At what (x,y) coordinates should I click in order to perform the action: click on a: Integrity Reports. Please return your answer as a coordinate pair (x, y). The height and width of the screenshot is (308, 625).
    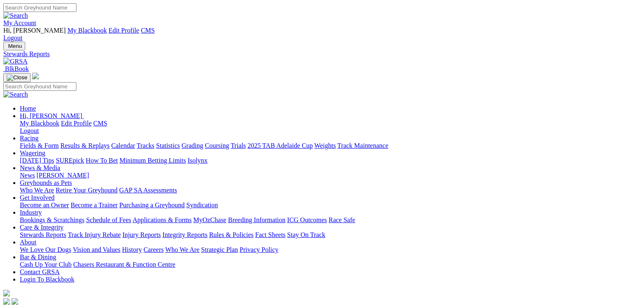
    Looking at the image, I should click on (185, 235).